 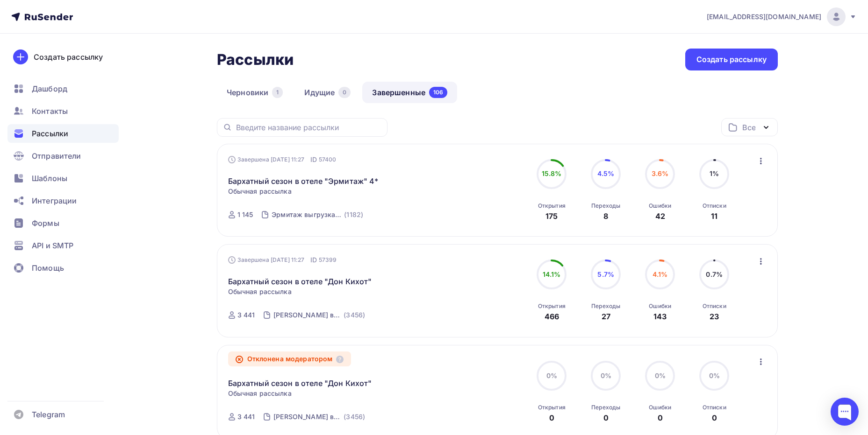 I want to click on span: Рассылки, so click(x=50, y=133).